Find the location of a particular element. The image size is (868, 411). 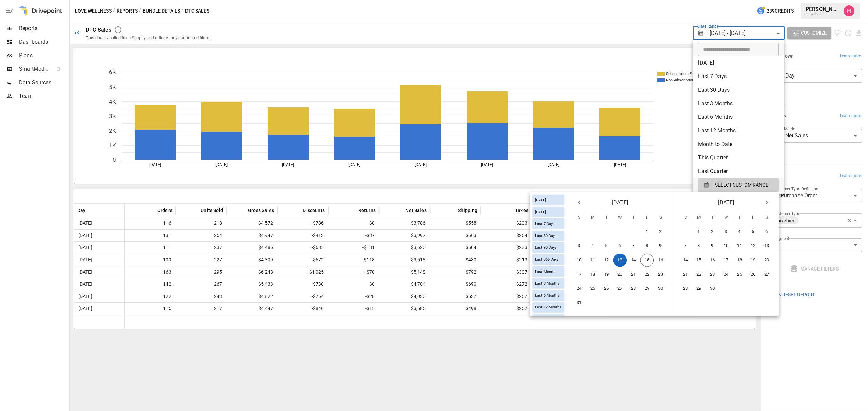

button: Next month is located at coordinates (766, 203).